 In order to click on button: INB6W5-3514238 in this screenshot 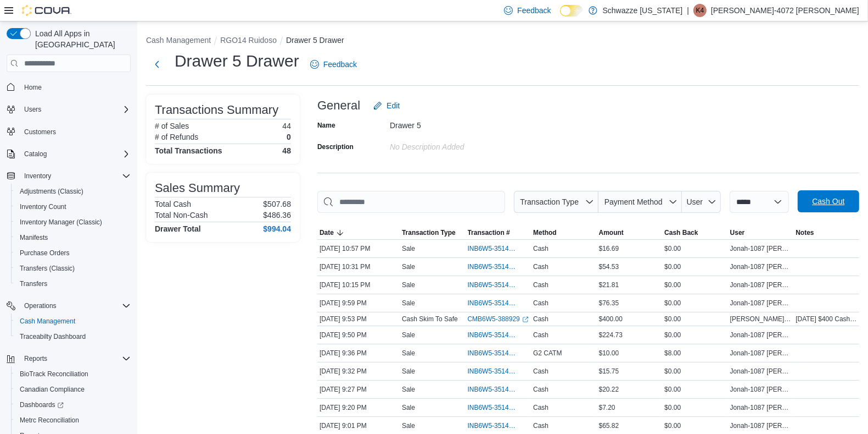, I will do `click(499, 408)`.